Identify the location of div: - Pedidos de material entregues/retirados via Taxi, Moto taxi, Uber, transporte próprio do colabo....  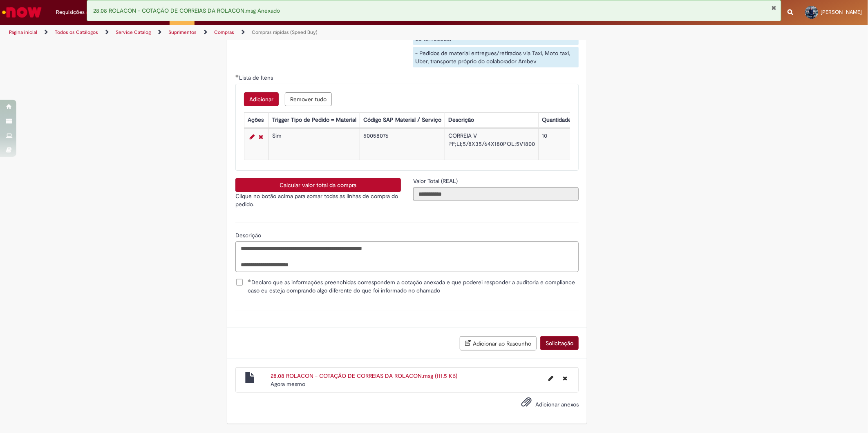
(496, 58).